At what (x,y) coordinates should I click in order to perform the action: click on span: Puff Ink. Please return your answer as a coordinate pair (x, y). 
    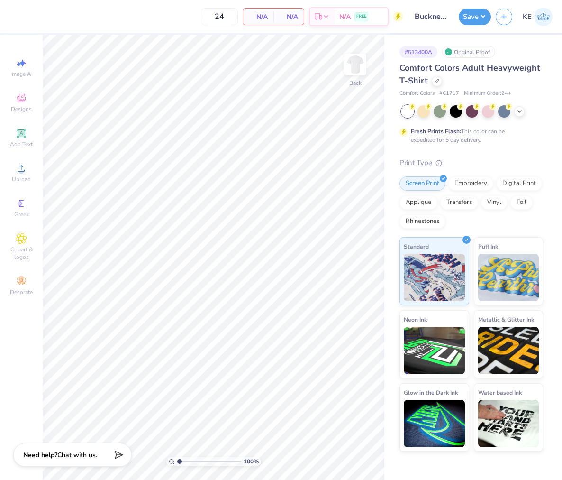
    Looking at the image, I should click on (488, 246).